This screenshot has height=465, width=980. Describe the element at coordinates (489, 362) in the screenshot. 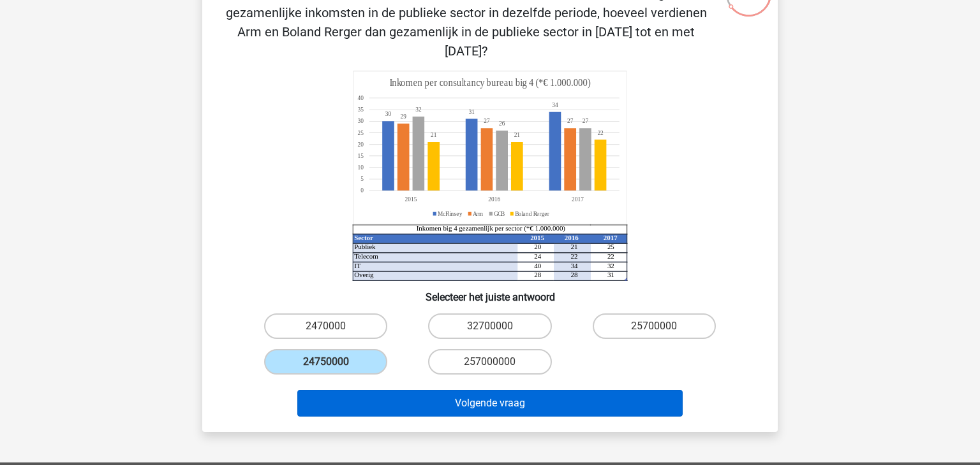

I see `label: 257000000` at that location.